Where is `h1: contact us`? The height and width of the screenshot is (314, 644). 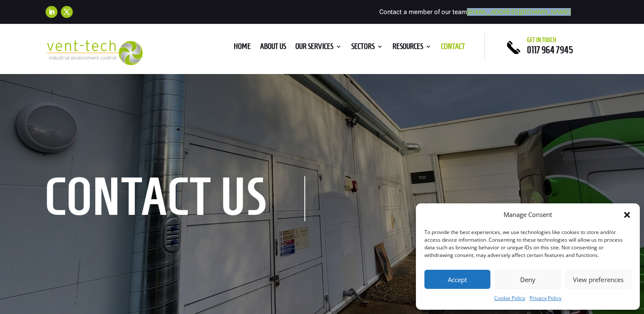 h1: contact us is located at coordinates (175, 199).